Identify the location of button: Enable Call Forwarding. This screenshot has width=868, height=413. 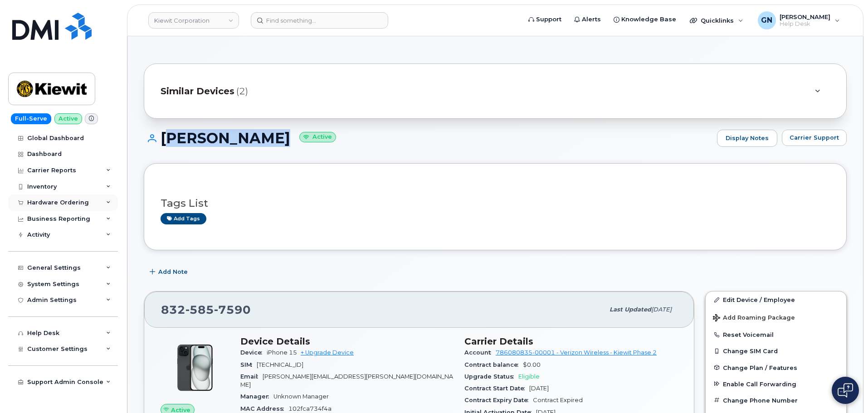
(776, 384).